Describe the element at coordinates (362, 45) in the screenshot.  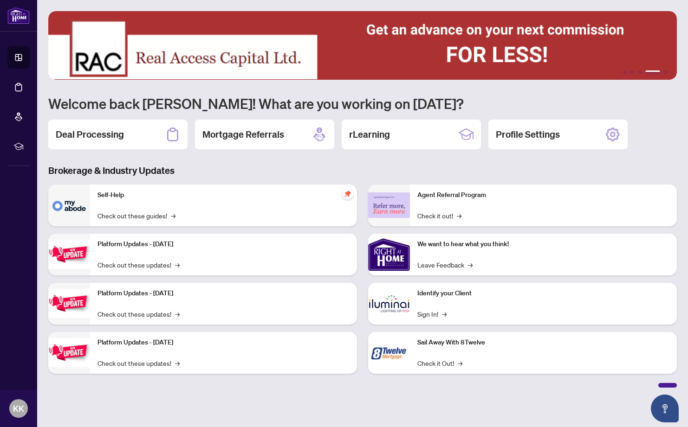
I see `img: Slide 3` at that location.